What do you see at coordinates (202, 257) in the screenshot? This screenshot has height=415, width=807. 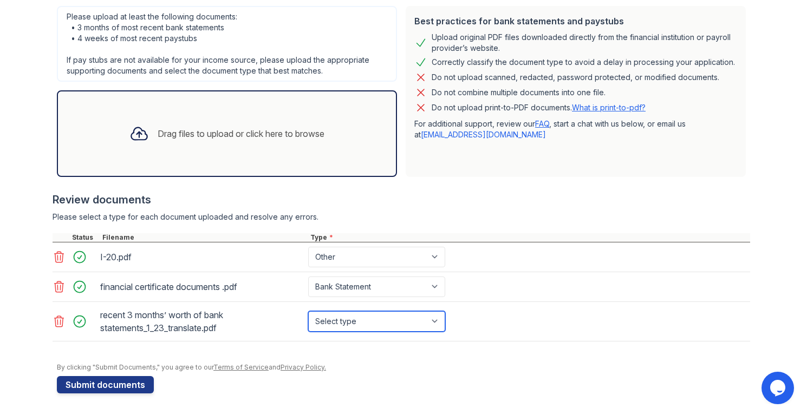 I see `div: I-20.pdf` at bounding box center [202, 257].